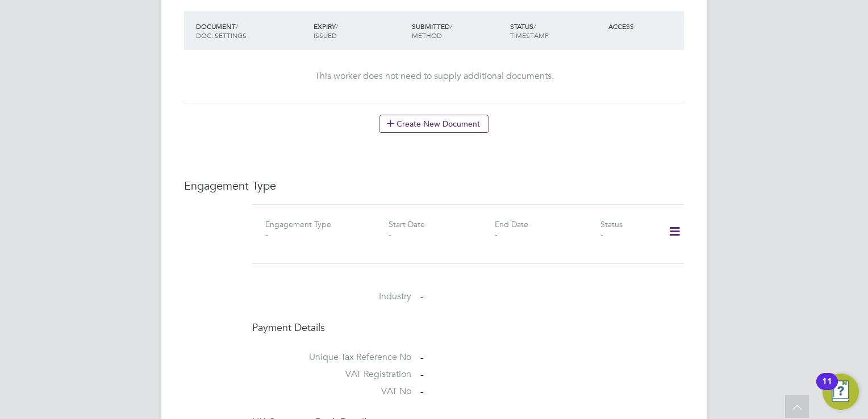  Describe the element at coordinates (407, 225) in the screenshot. I see `label: Start Date` at that location.